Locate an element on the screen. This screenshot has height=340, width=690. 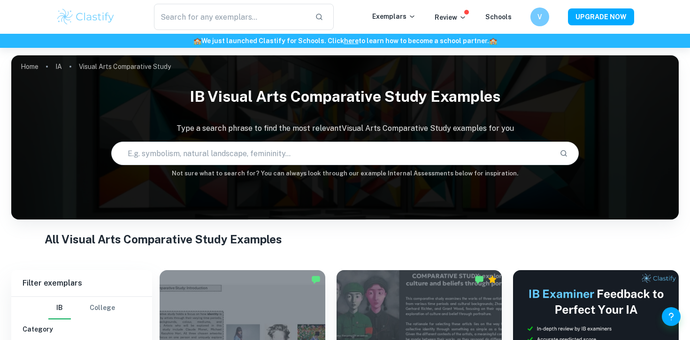
h6: Filter exemplars is located at coordinates (82, 284).